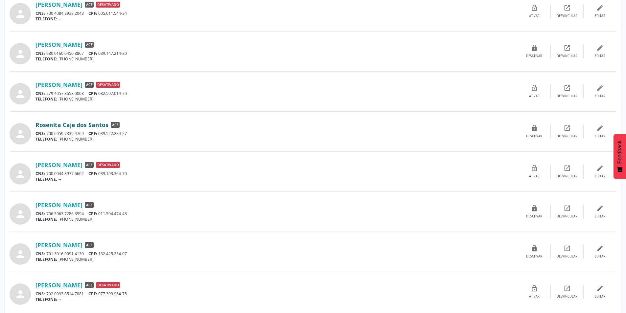  I want to click on div: 700 6059 7339 4769 039.522.284-27, so click(277, 134).